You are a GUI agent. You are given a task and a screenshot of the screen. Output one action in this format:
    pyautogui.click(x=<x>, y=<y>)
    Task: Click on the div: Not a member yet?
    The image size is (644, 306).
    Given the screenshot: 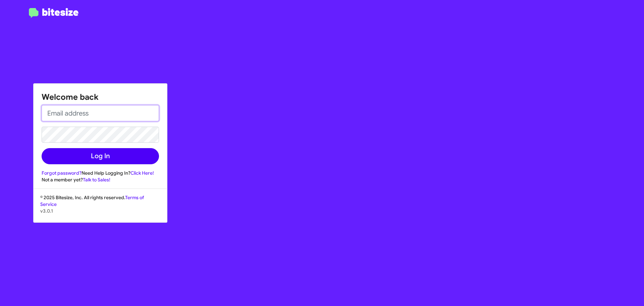 What is the action you would take?
    pyautogui.click(x=100, y=180)
    